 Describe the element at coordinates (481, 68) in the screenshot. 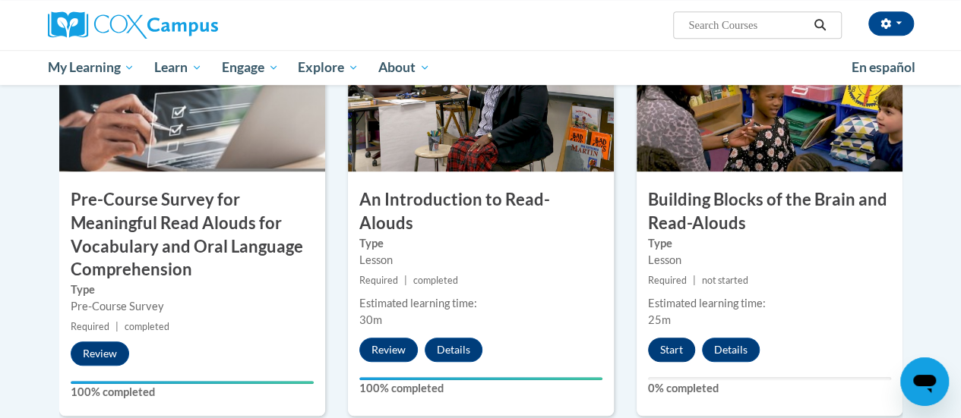

I see `div: Main menu` at that location.